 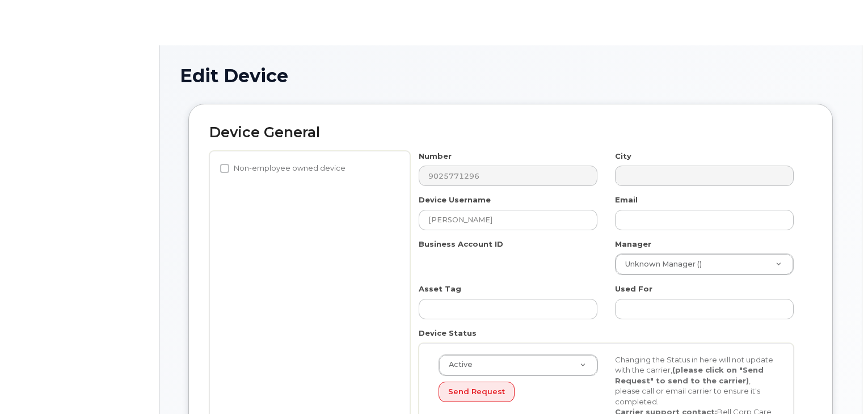 I want to click on label: City, so click(x=622, y=156).